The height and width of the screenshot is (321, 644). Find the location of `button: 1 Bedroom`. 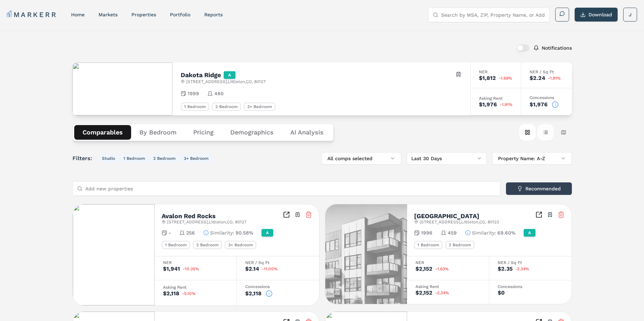

button: 1 Bedroom is located at coordinates (134, 158).